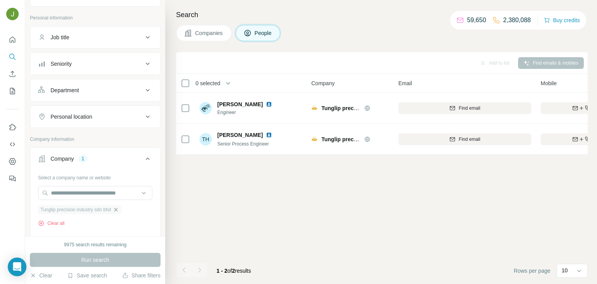 The height and width of the screenshot is (284, 597). I want to click on p: Company information, so click(95, 139).